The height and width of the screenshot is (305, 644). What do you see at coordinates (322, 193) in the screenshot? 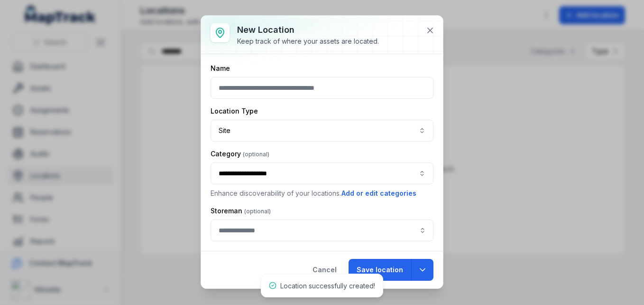
I see `p: Enhance discoverability of your locations.` at bounding box center [322, 193].